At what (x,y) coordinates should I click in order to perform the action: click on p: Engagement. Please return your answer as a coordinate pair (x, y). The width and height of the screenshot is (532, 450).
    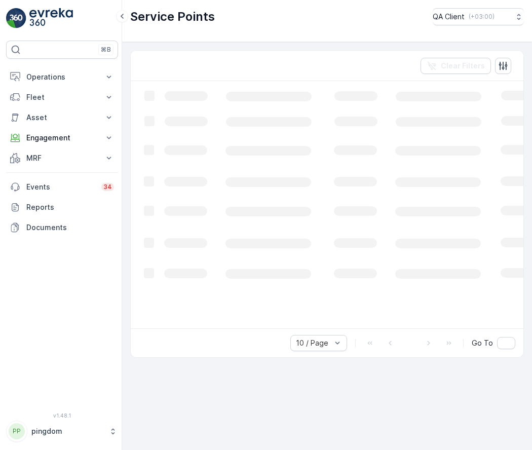
    Looking at the image, I should click on (62, 138).